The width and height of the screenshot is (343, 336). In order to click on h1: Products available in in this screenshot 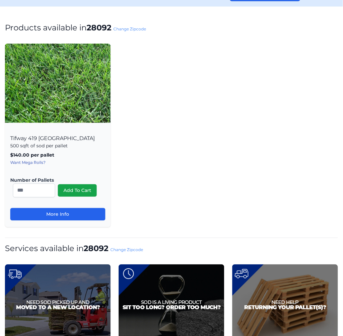, I will do `click(172, 28)`.